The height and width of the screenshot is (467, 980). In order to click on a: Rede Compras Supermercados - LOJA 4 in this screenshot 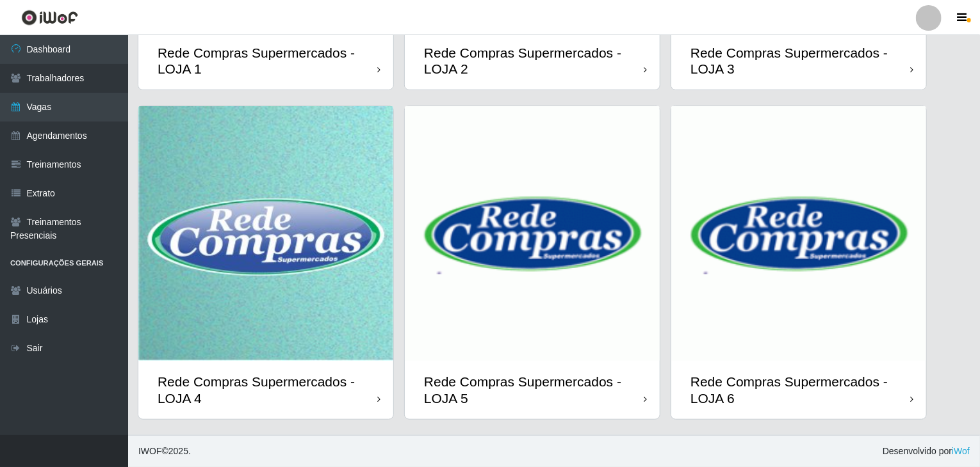, I will do `click(265, 263)`.